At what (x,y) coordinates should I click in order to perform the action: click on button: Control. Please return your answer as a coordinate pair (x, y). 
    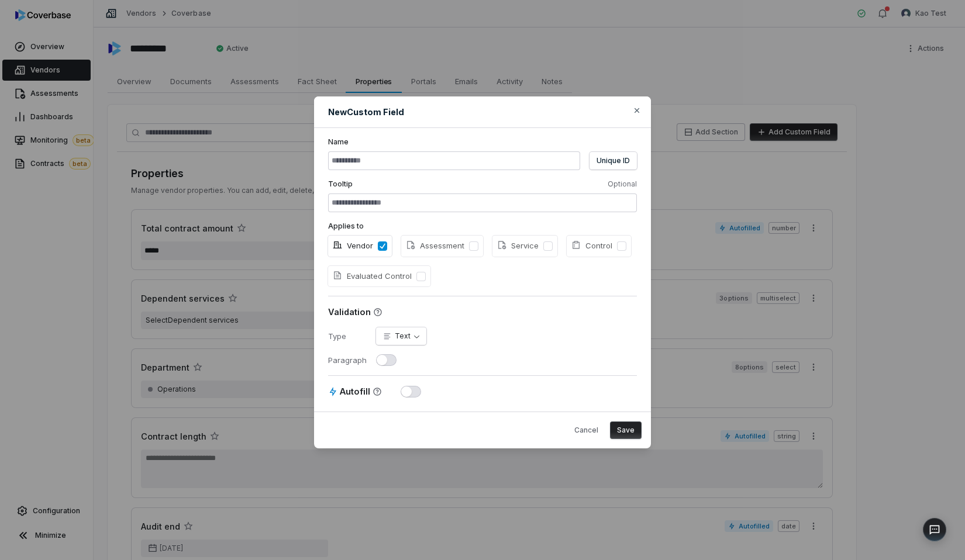
    Looking at the image, I should click on (622, 246).